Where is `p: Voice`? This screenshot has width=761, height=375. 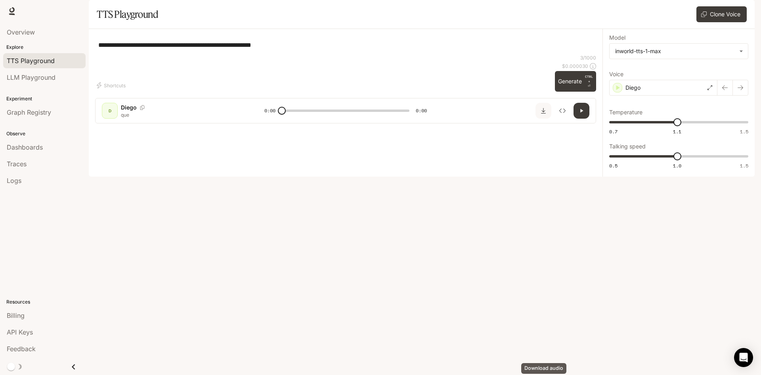
p: Voice is located at coordinates (617, 74).